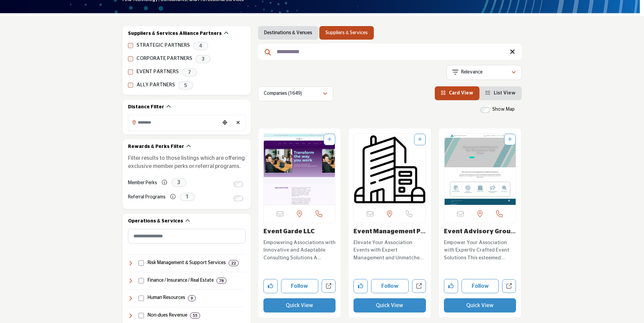  What do you see at coordinates (192, 298) in the screenshot?
I see `div: 9 Results For Human Resources` at bounding box center [192, 298].